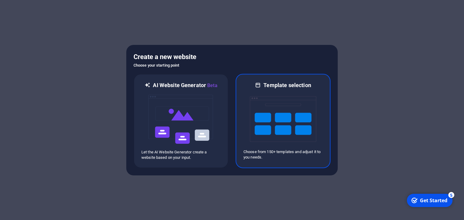 This screenshot has width=464, height=220. I want to click on h5: Create a new website, so click(232, 57).